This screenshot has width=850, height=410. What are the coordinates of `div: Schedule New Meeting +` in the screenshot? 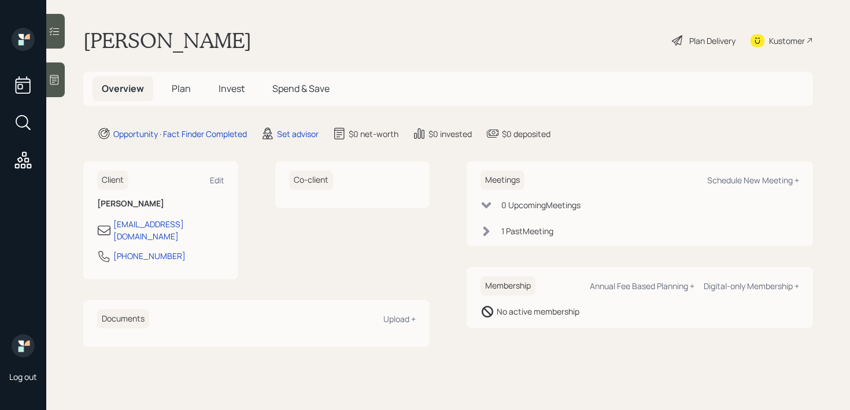 It's located at (753, 180).